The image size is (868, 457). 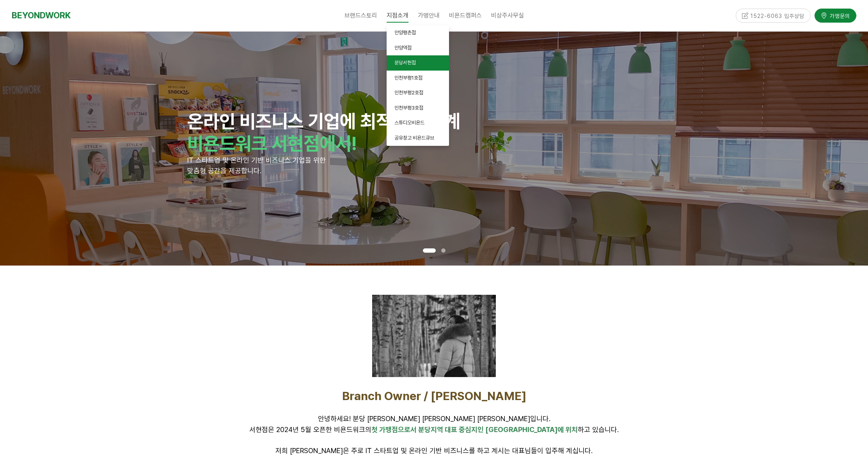 I want to click on a: 인천부평1호점, so click(x=418, y=78).